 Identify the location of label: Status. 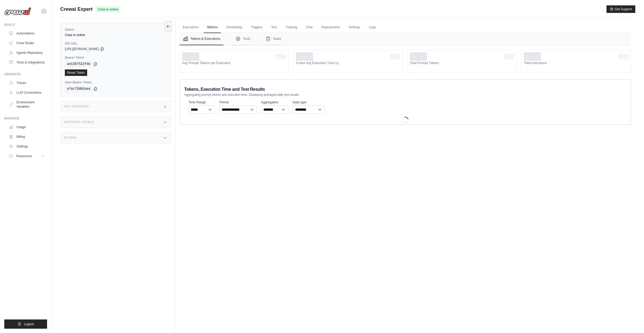
(115, 30).